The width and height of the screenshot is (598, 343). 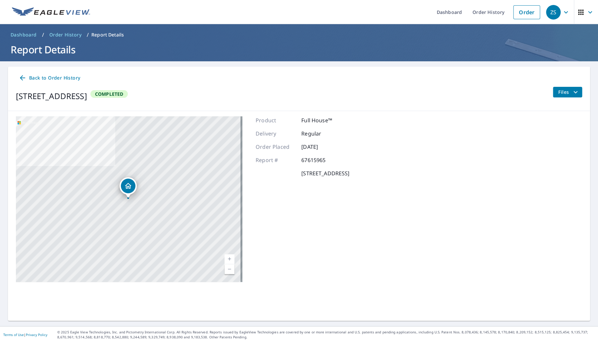 I want to click on a: Terms of Use, so click(x=14, y=335).